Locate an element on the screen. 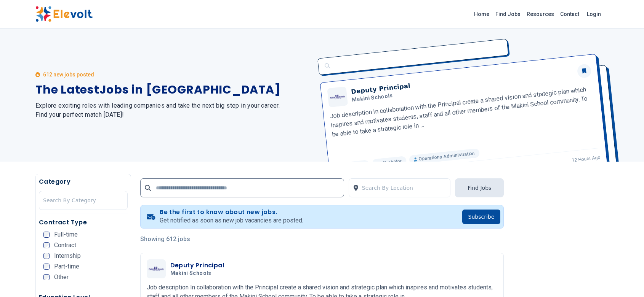 This screenshot has height=297, width=644. span: Contract is located at coordinates (65, 245).